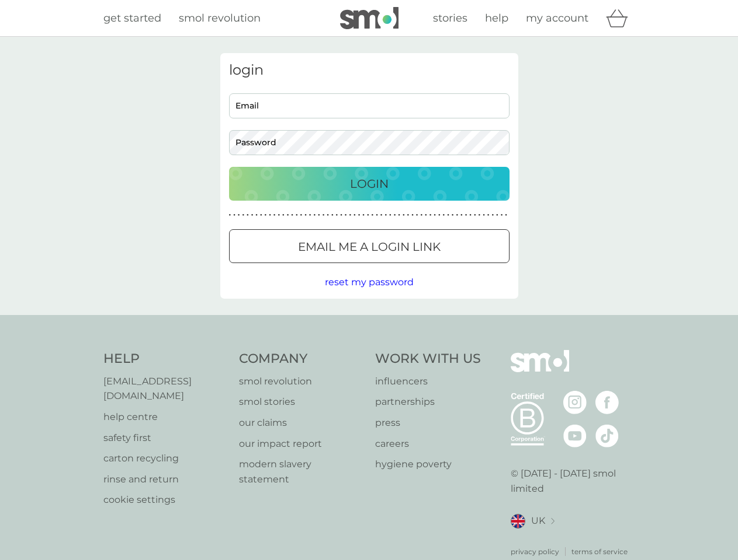 The height and width of the screenshot is (560, 738). I want to click on p: our claims, so click(301, 423).